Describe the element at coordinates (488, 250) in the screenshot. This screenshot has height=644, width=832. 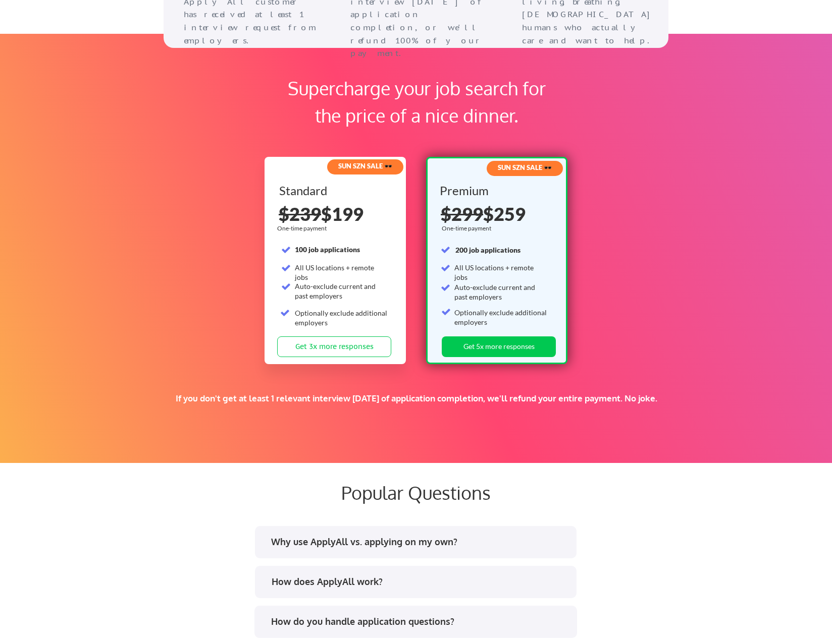
I see `strong: 200 job applications` at that location.